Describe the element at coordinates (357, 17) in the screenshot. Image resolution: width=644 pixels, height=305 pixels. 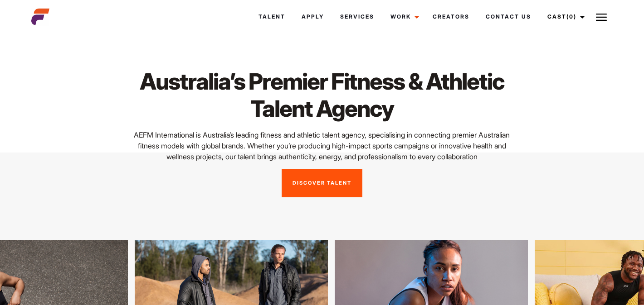
I see `a: Services` at that location.